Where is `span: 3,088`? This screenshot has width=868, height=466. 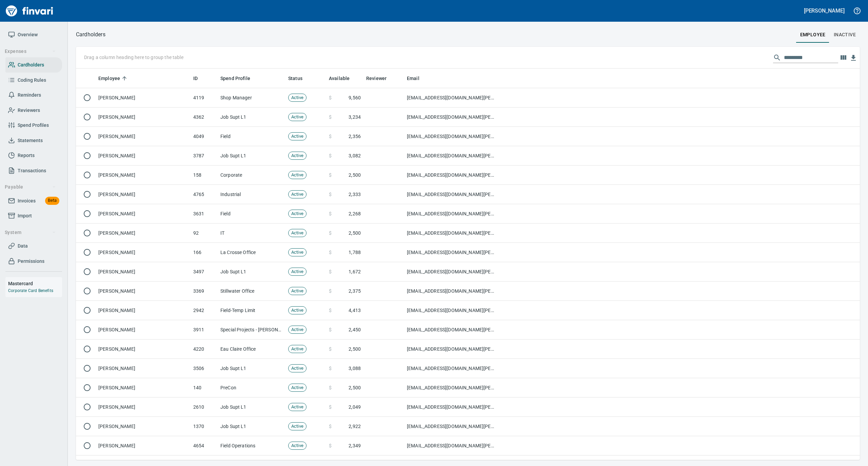
span: 3,088 is located at coordinates (354, 368).